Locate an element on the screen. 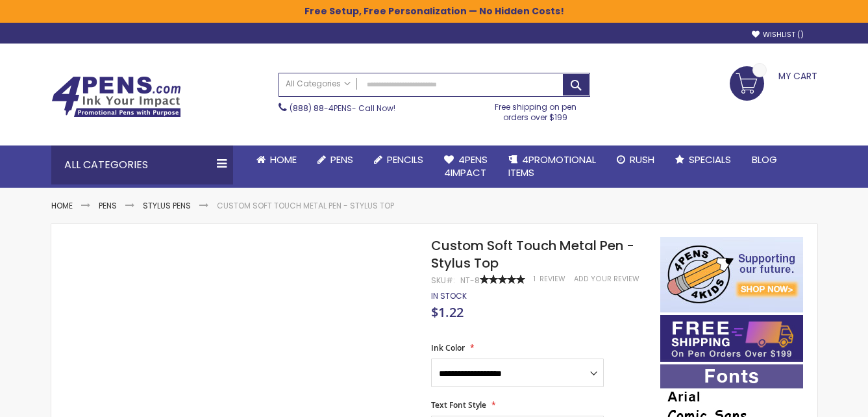 The height and width of the screenshot is (417, 868). span: 4Pens 4impact is located at coordinates (465, 166).